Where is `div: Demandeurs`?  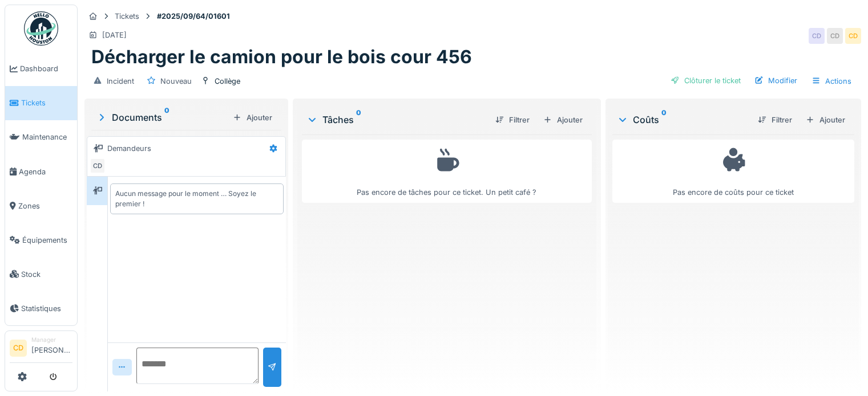
div: Demandeurs is located at coordinates (129, 148).